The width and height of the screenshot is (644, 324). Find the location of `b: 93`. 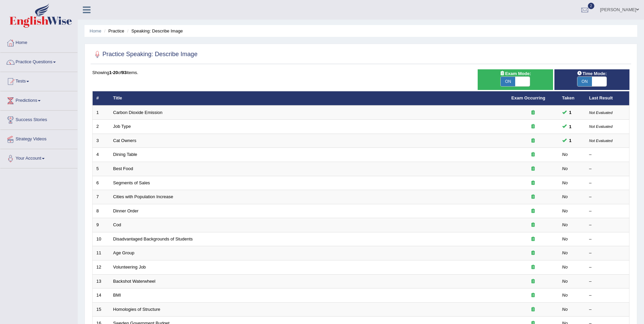

b: 93 is located at coordinates (124, 72).